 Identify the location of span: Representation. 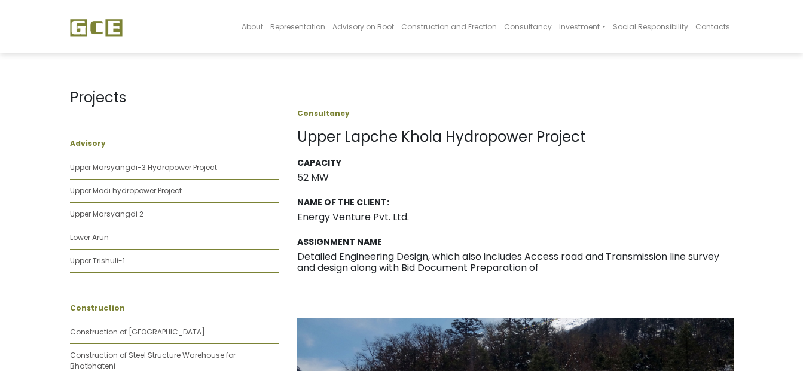
(298, 26).